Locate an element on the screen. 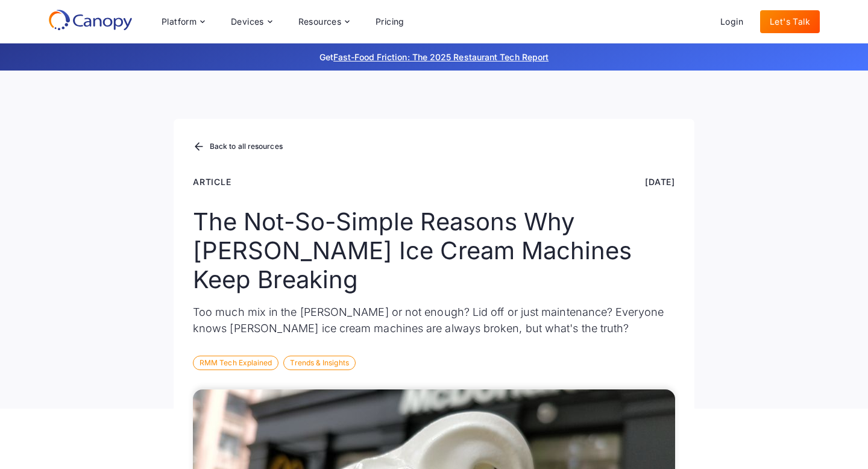 The height and width of the screenshot is (469, 868). a: Let's Talk is located at coordinates (790, 22).